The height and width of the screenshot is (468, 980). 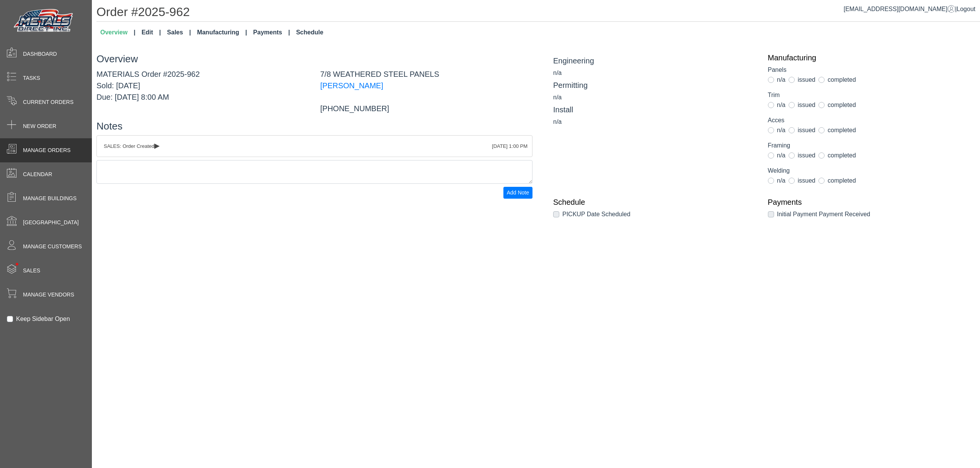 What do you see at coordinates (538, 13) in the screenshot?
I see `h1: Order #2025-962` at bounding box center [538, 13].